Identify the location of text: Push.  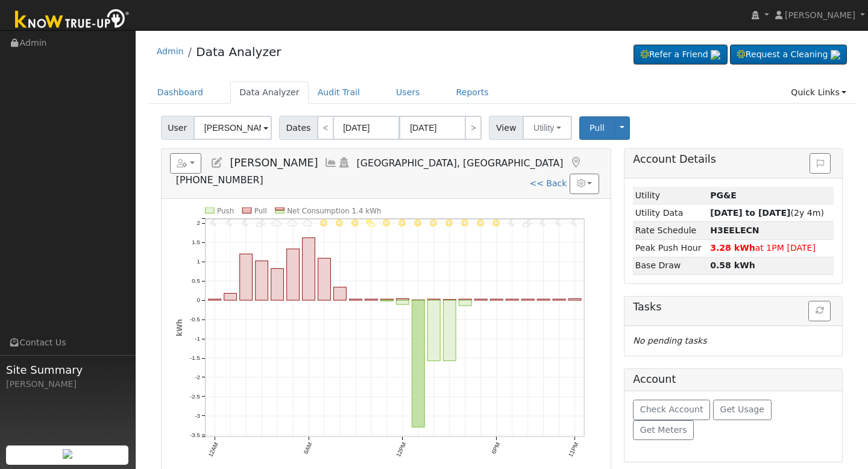
(225, 211).